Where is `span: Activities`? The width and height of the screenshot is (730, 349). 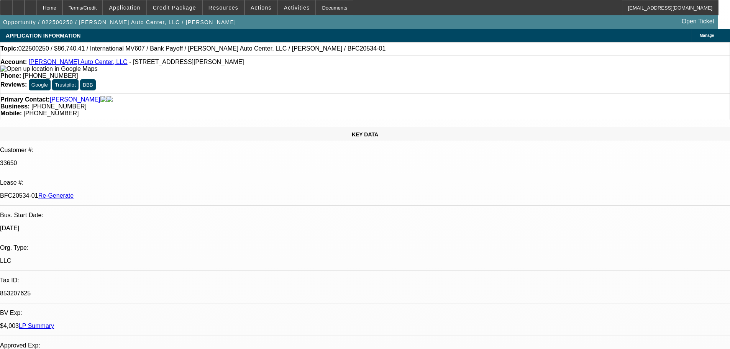
span: Activities is located at coordinates (297, 8).